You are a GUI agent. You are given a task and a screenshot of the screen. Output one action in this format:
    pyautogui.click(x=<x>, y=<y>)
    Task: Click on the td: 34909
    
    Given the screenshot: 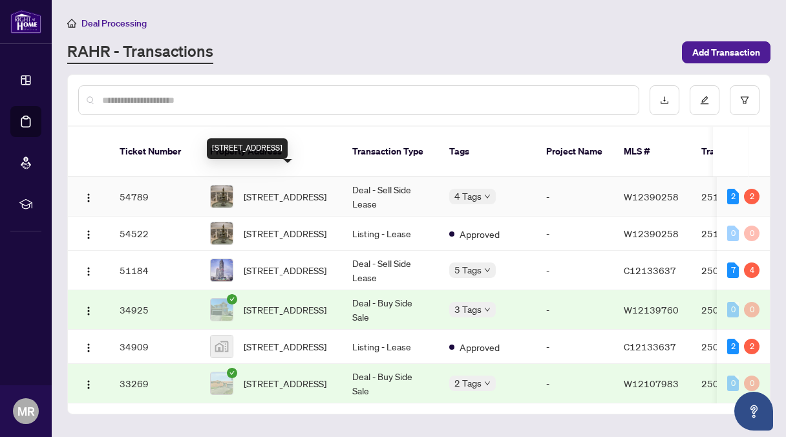 What is the action you would take?
    pyautogui.click(x=155, y=347)
    